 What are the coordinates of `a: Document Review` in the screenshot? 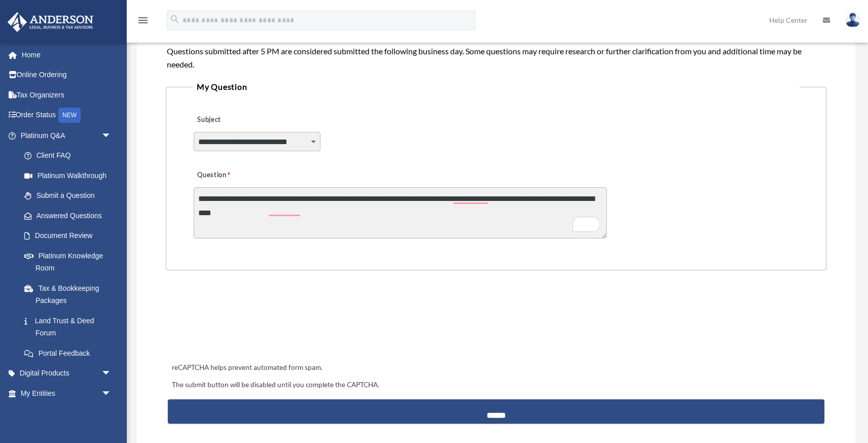 It's located at (71, 236).